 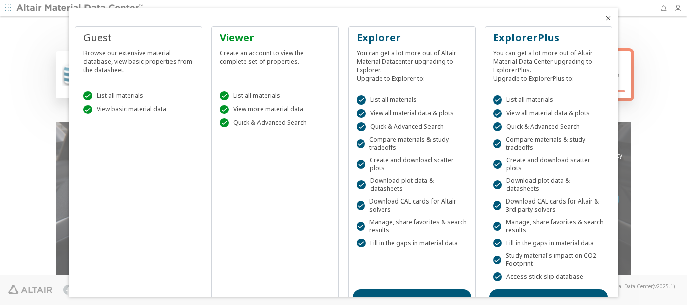 I want to click on div: ExplorerPlus, so click(x=549, y=38).